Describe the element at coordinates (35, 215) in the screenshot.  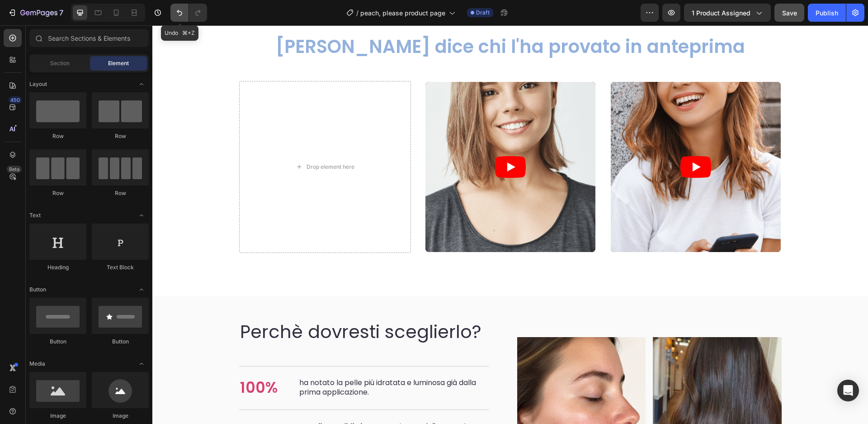
I see `span: Text` at that location.